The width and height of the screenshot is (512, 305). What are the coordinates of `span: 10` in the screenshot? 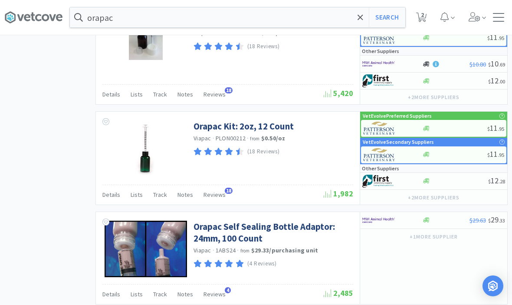 It's located at (497, 63).